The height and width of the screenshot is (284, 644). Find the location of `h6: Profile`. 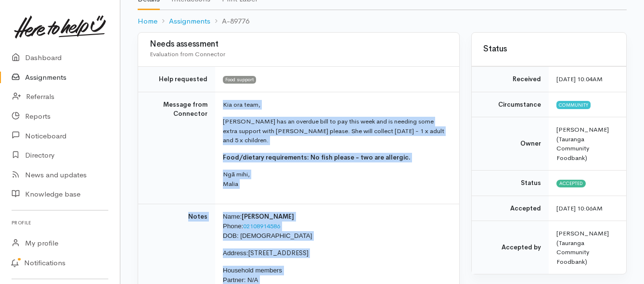

h6: Profile is located at coordinates (60, 223).